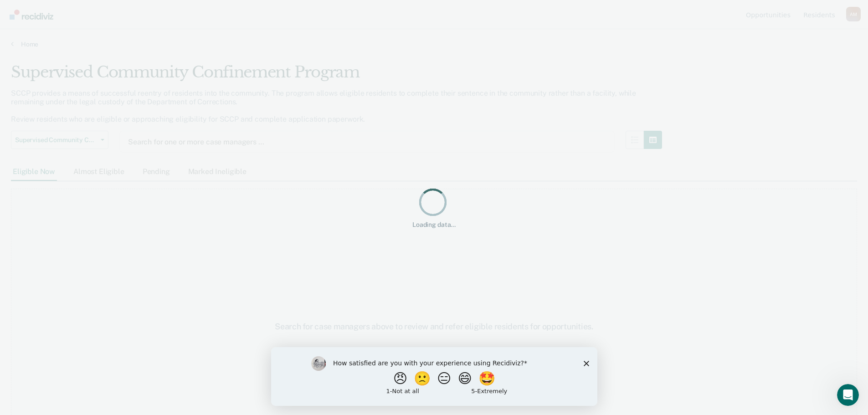  Describe the element at coordinates (47, 16) in the screenshot. I see `img: Profile image for Kim` at that location.